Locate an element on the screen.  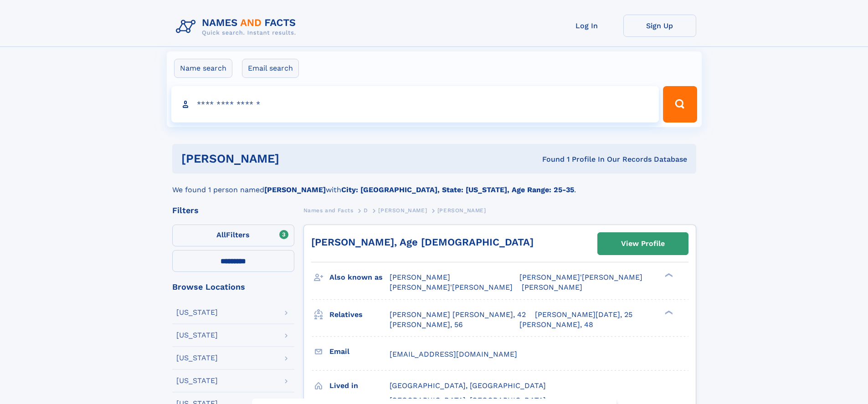
h3: Lived in is located at coordinates (359, 385).